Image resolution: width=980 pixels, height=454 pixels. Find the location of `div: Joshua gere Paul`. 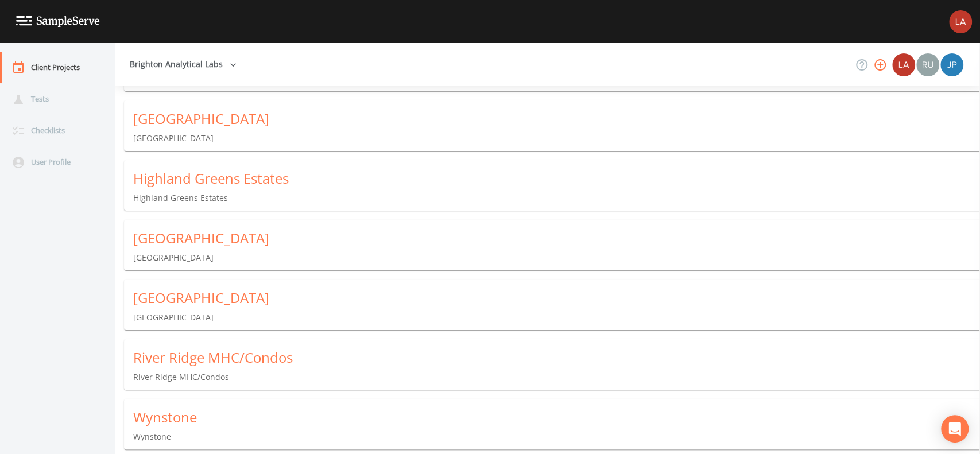

div: Joshua gere Paul is located at coordinates (952, 65).